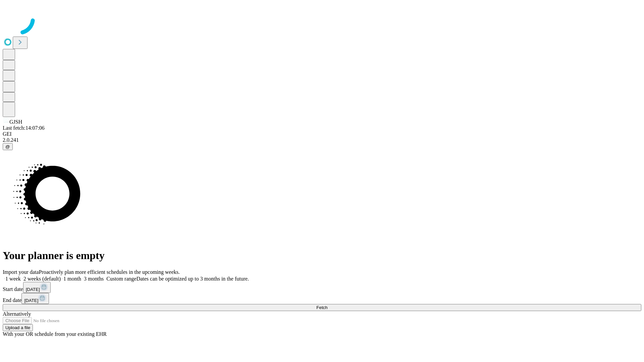 The width and height of the screenshot is (644, 362). What do you see at coordinates (109, 272) in the screenshot?
I see `span: Proactively plan more efficient schedules in the upcoming weeks.` at bounding box center [109, 272].